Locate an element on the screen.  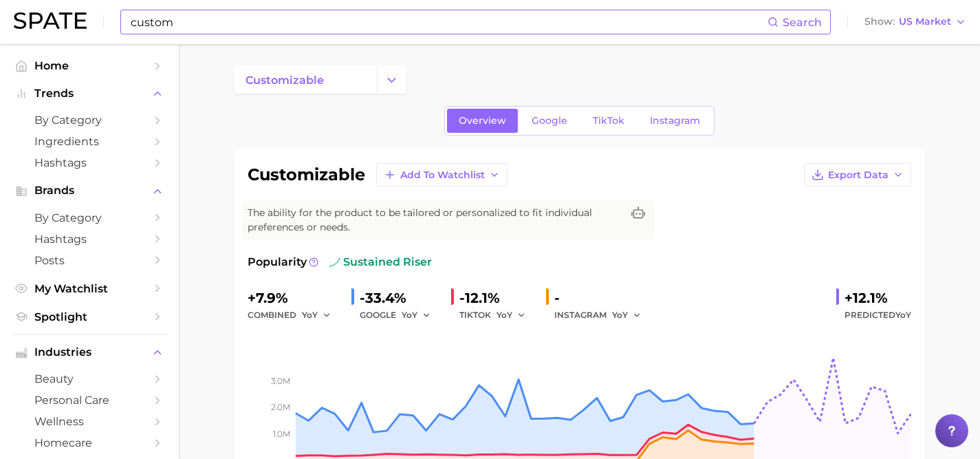
span: sustained riser is located at coordinates (380, 262).